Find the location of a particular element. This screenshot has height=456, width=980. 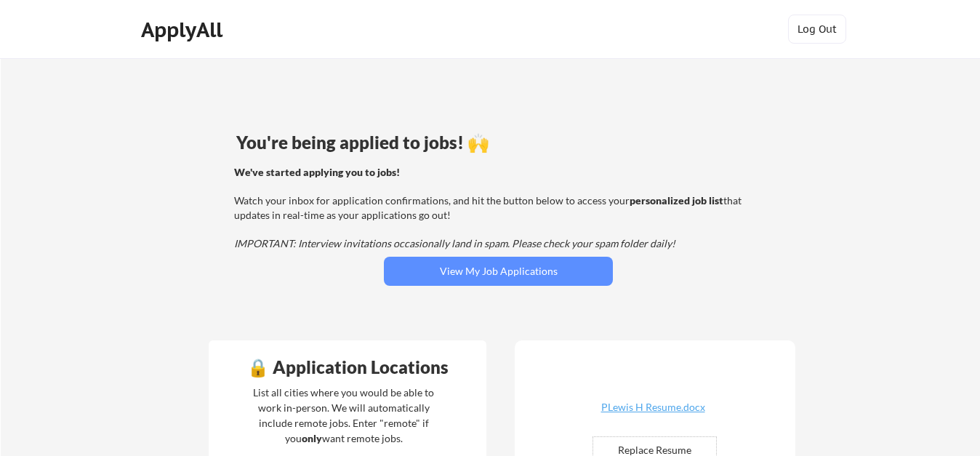

a: PLewis H Resume.docx is located at coordinates (653, 413).